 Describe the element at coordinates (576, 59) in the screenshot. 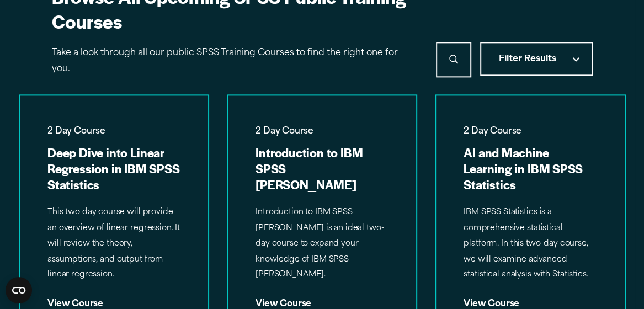

I see `svg: Checkmark selected` at that location.